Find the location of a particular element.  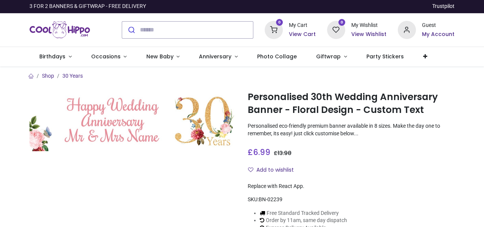

img: Personalised 30th Wedding Anniversary Banner - Floral Design - Custom Text is located at coordinates (133, 120).